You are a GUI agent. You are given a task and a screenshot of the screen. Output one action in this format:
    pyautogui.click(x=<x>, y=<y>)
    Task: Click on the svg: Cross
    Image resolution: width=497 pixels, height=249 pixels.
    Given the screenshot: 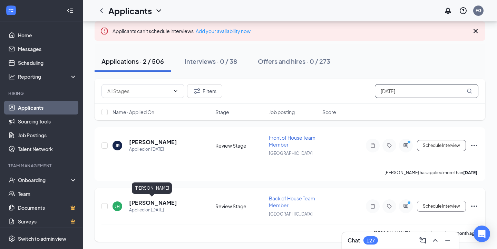 What is the action you would take?
    pyautogui.click(x=475, y=31)
    